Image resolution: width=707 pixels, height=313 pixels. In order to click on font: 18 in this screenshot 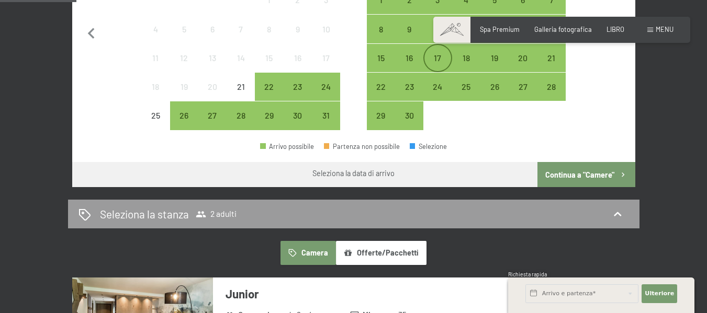, I will do `click(466, 58)`.